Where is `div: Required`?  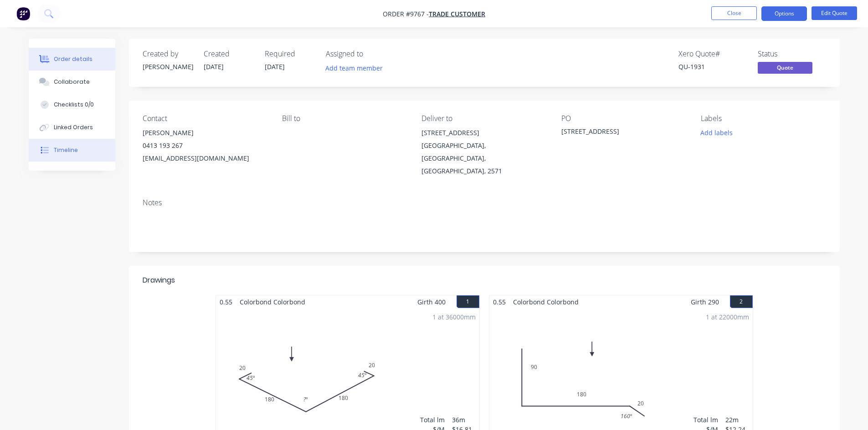
div: Required is located at coordinates (290, 53).